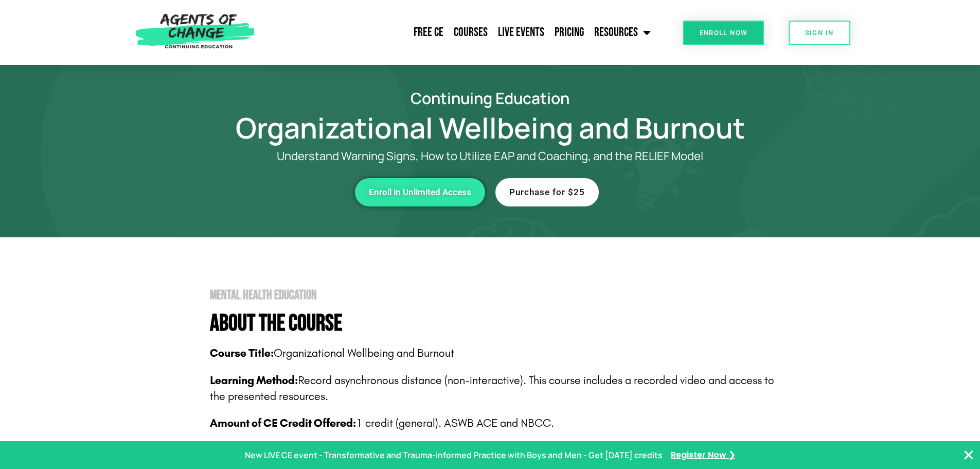  I want to click on button: Close Banner, so click(968, 455).